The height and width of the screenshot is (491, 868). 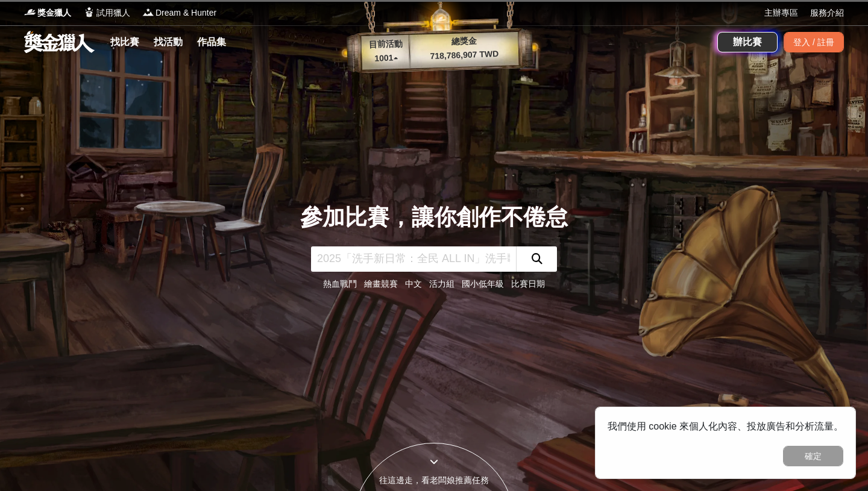 What do you see at coordinates (434, 217) in the screenshot?
I see `div: 參加比賽，讓你創作不倦怠` at bounding box center [434, 217].